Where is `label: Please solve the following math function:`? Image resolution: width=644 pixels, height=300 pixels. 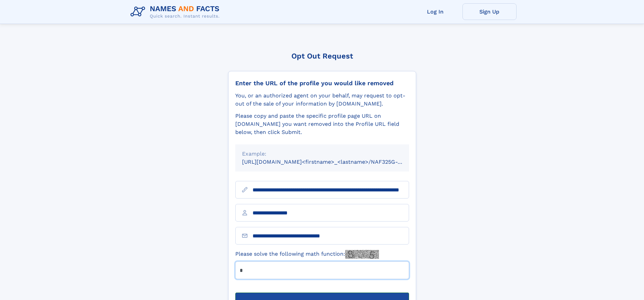
label: Please solve the following math function: is located at coordinates (307, 254).